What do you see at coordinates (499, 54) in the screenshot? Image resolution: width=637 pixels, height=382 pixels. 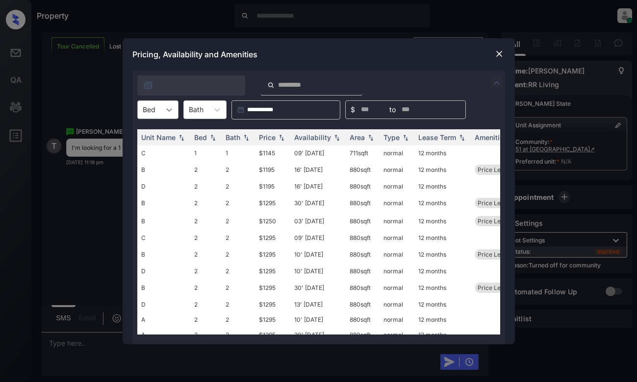 I see `img: close` at bounding box center [499, 54].